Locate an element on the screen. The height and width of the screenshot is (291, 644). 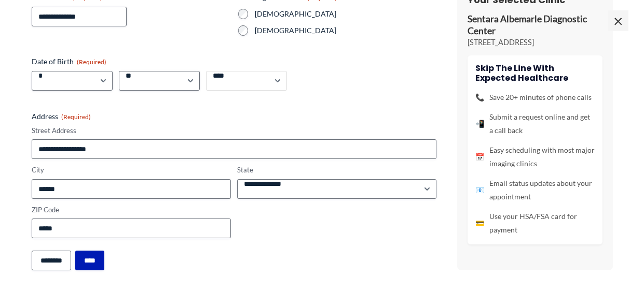
li: Save 20+ minutes of phone calls is located at coordinates (535, 97).